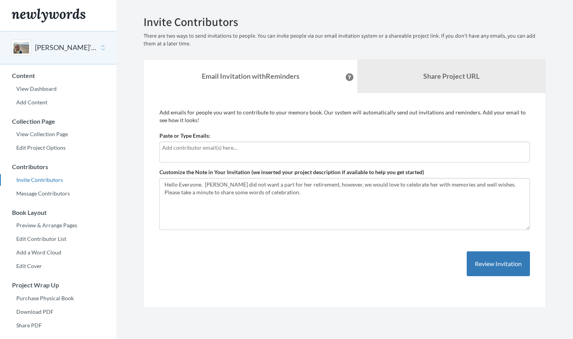 The image size is (573, 339). I want to click on label: Customize the Note in Your Invitation (we inserted your project description if available to help ..., so click(292, 172).